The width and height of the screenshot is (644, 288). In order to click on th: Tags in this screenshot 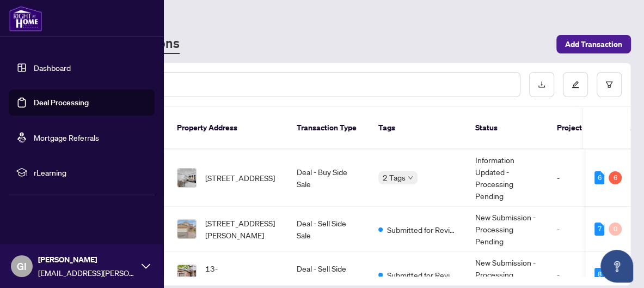, I will do `click(418, 128)`.